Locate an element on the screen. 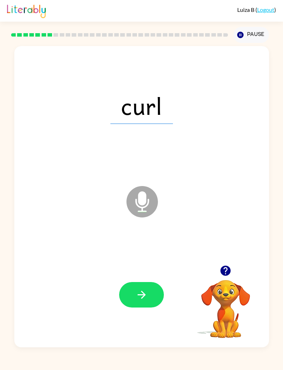 This screenshot has width=283, height=370. button: Pause is located at coordinates (251, 35).